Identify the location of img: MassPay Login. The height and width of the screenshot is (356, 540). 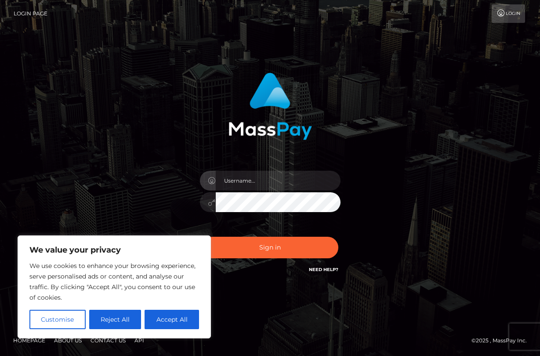
(270, 106).